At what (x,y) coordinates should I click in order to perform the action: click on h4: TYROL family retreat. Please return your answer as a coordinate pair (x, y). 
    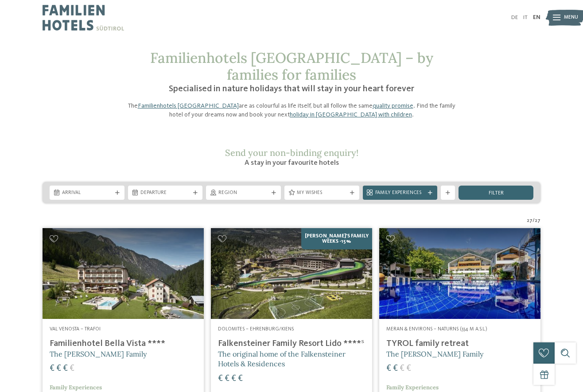
    Looking at the image, I should click on (460, 344).